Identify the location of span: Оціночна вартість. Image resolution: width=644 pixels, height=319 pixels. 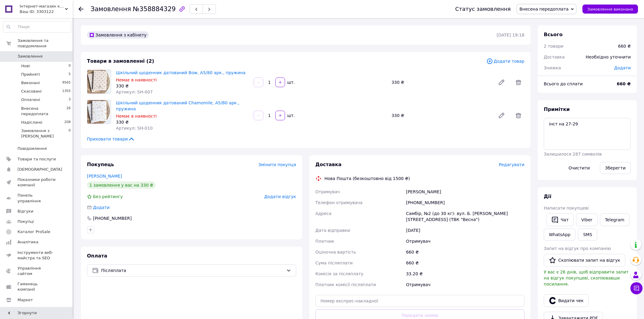
(336, 252).